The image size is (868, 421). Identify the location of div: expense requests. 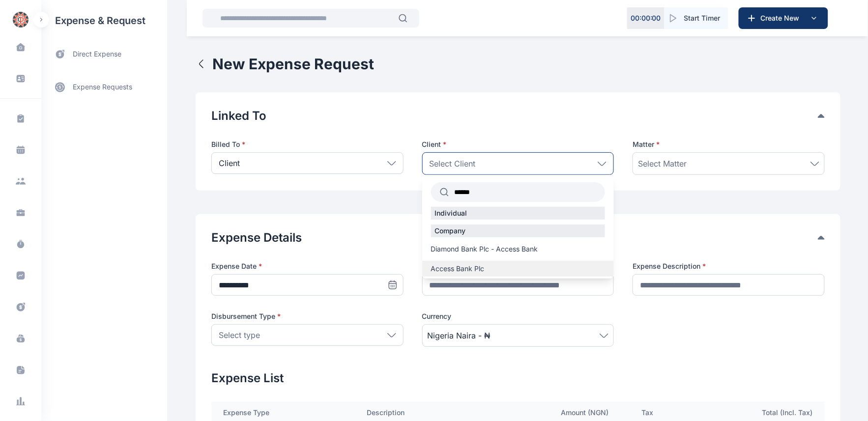
(104, 83).